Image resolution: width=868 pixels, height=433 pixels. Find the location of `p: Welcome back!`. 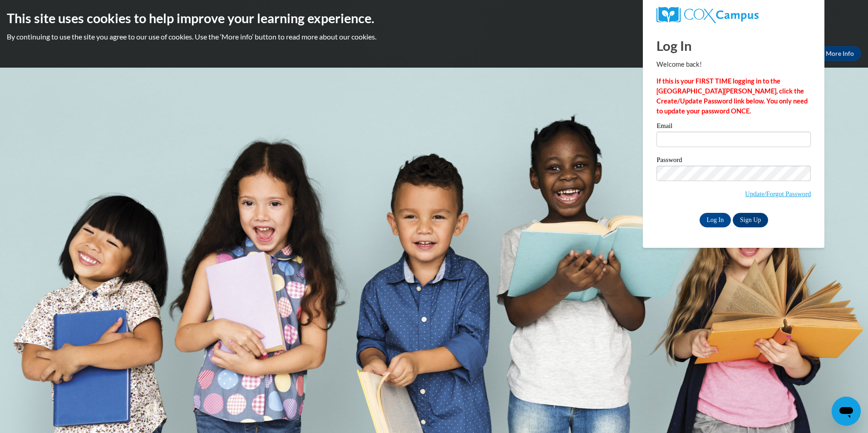

p: Welcome back! is located at coordinates (734, 64).